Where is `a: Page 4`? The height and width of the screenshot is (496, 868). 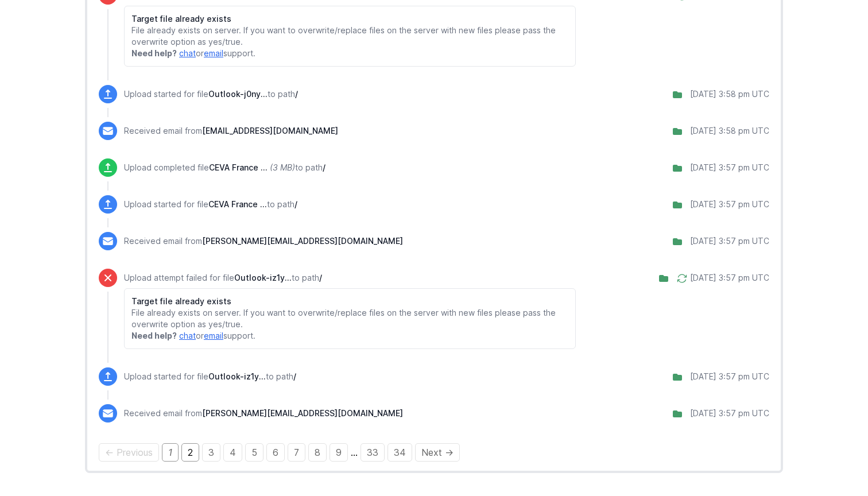
a: Page 4 is located at coordinates (233, 452).